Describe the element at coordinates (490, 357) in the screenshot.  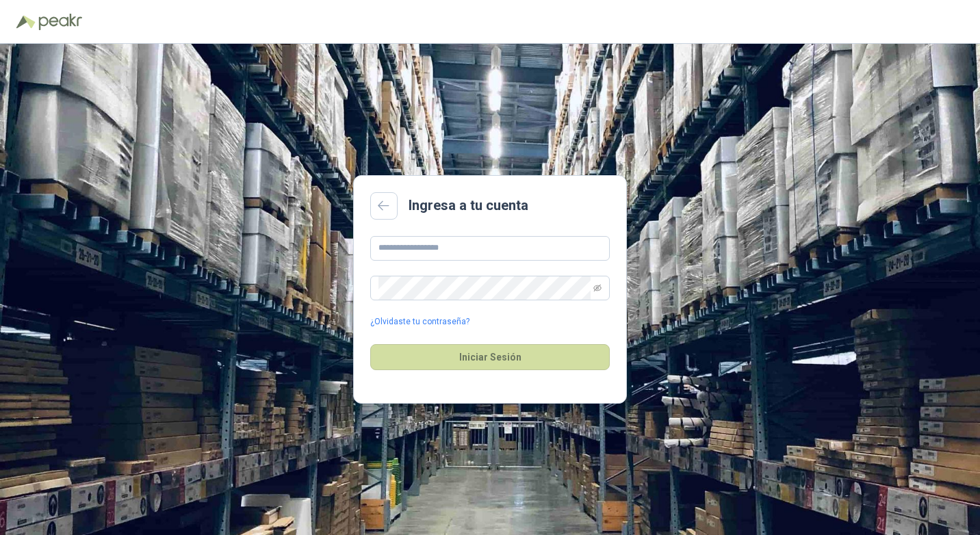
I see `button: Iniciar Sesión` at that location.